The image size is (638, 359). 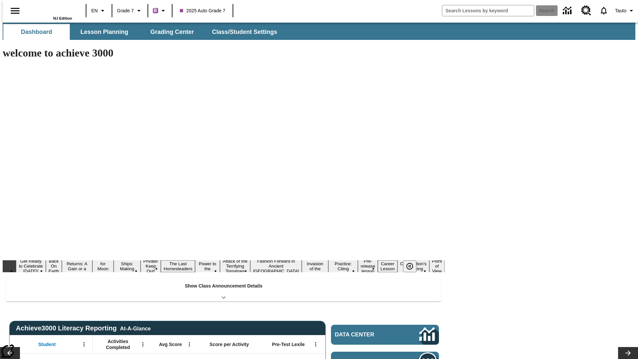 What do you see at coordinates (245, 32) in the screenshot?
I see `button: Class/Student Settings` at bounding box center [245, 32].